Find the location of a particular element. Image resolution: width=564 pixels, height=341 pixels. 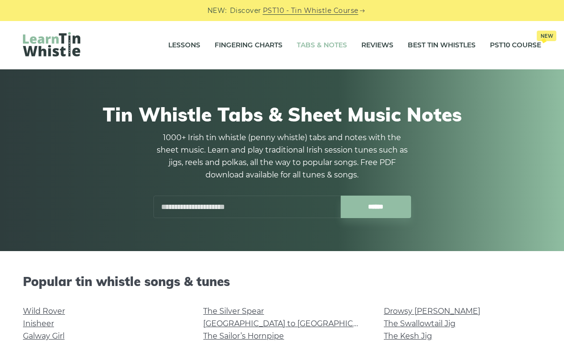

a: The Silver Spear is located at coordinates (233, 311).